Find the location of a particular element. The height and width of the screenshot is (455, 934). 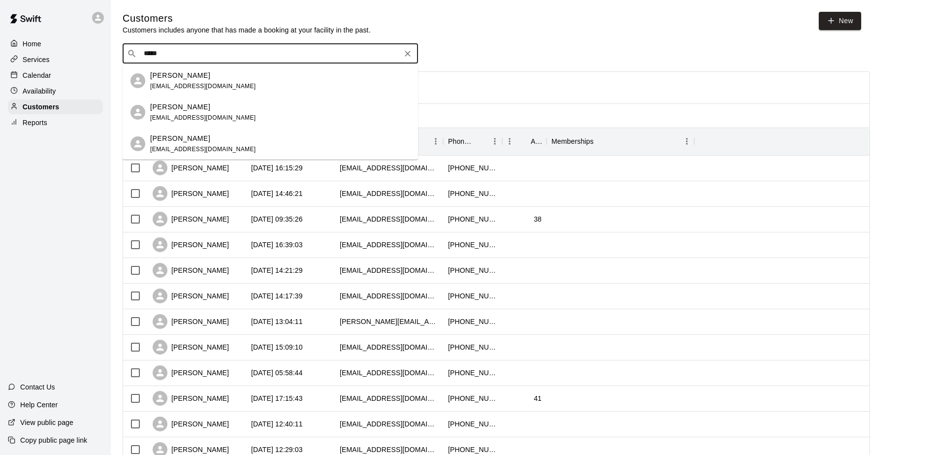

div: 2025-09-12 14:46:21 is located at coordinates (277, 194).